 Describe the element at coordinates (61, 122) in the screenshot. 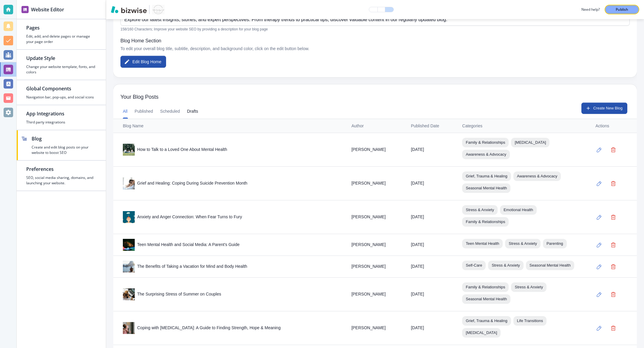

I see `h4: Third party integrations` at that location.